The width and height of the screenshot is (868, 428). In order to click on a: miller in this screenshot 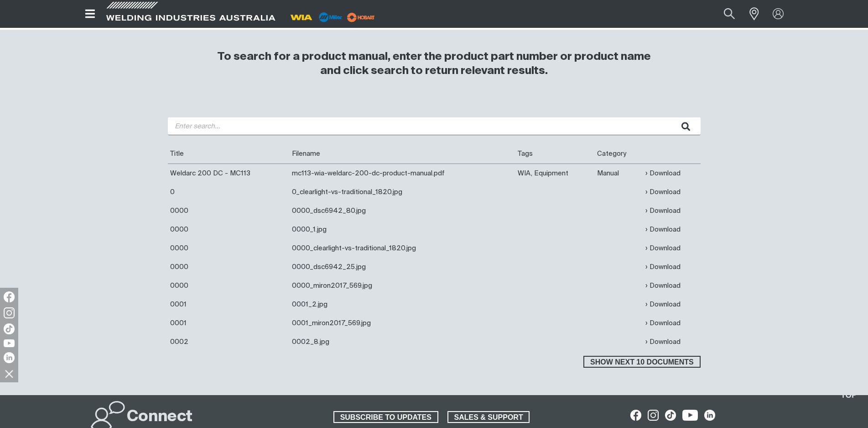, I will do `click(361, 17)`.